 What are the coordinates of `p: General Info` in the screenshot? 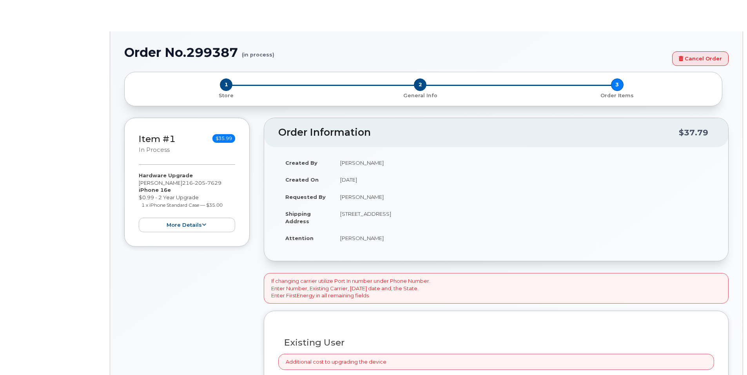 It's located at (420, 96).